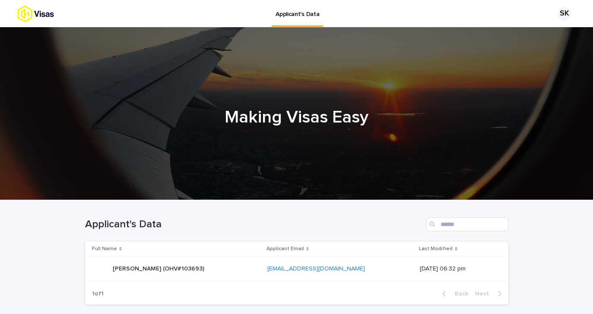 The height and width of the screenshot is (314, 593). Describe the element at coordinates (484, 294) in the screenshot. I see `span: Next` at that location.